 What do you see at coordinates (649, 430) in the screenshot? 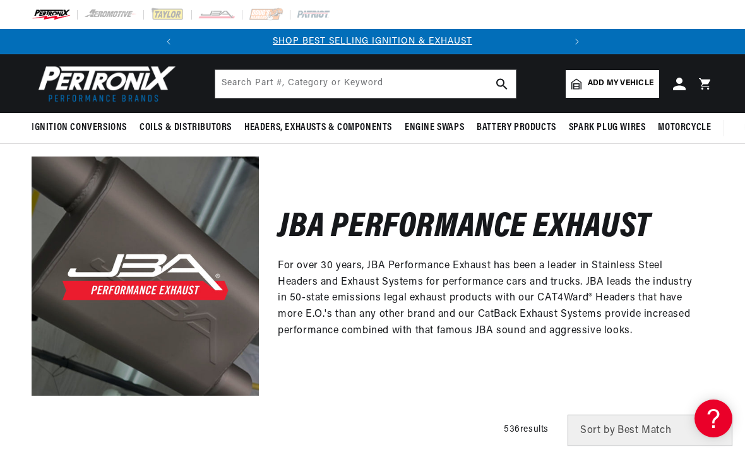
I see `select: Sort by` at bounding box center [649, 430].